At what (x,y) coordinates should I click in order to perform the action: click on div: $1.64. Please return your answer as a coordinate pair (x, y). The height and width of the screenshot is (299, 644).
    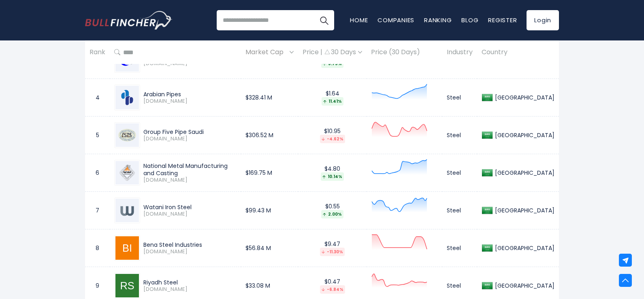
    Looking at the image, I should click on (332, 98).